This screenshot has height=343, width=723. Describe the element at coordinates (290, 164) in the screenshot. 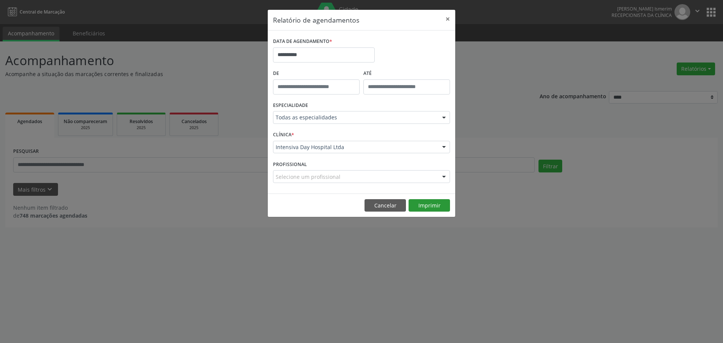

I see `label: PROFISSIONAL` at that location.